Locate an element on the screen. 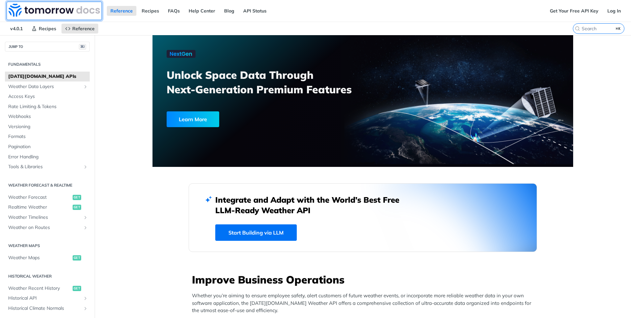 The height and width of the screenshot is (318, 631). a: Rate Limiting & Tokens is located at coordinates (47, 107).